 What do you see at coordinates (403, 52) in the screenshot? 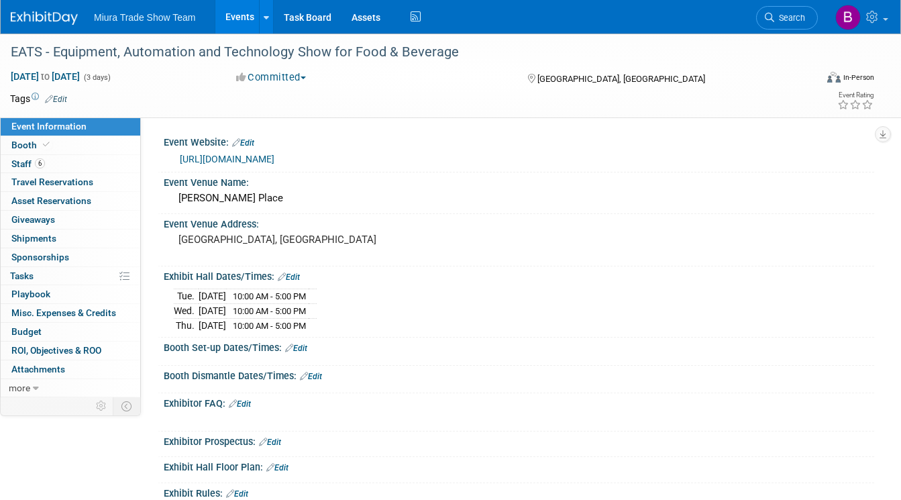
I see `div: EATS - Equipment, Automation and Technology Show for Food & Beverage` at bounding box center [403, 52].